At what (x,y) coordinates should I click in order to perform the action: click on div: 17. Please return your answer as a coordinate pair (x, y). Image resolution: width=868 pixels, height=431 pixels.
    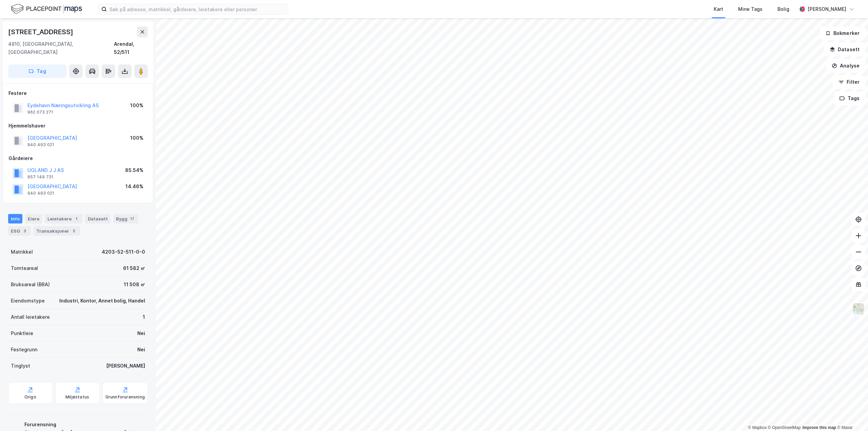
    Looking at the image, I should click on (132, 219).